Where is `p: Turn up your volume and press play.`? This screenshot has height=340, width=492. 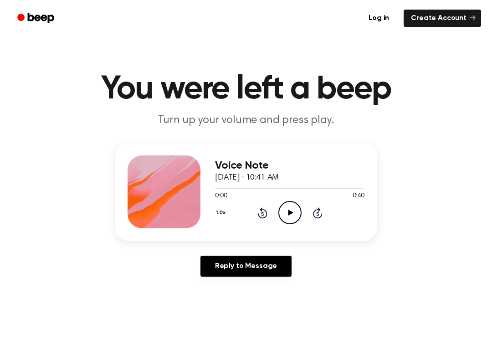
p: Turn up your volume and press play. is located at coordinates (246, 120).